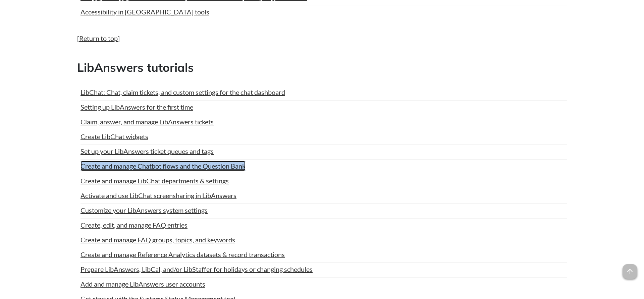 Image resolution: width=644 pixels, height=299 pixels. I want to click on a: Prepare LibAnswers, LibCal, and/or LibStaffer for holidays or changing schedules, so click(196, 269).